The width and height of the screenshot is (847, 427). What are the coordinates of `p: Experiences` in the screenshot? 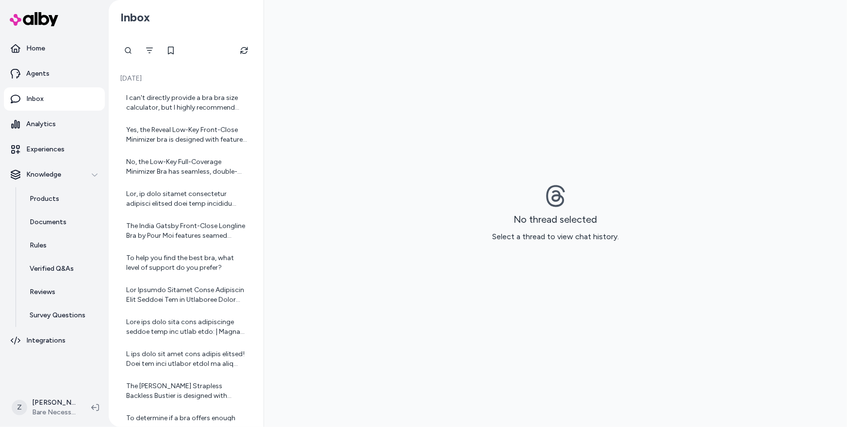 It's located at (45, 149).